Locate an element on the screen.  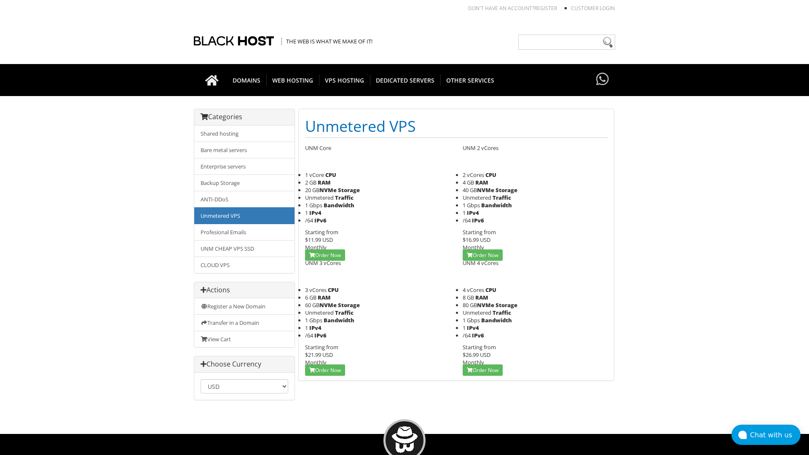
a: Unmetered VPS is located at coordinates (244, 216).